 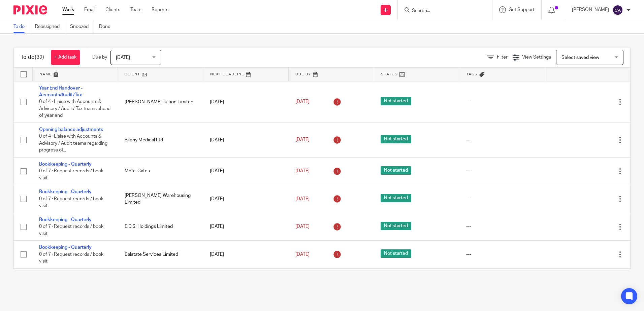 What do you see at coordinates (161, 282) in the screenshot?
I see `td: RS Broadcast Installations Limited` at bounding box center [161, 282].